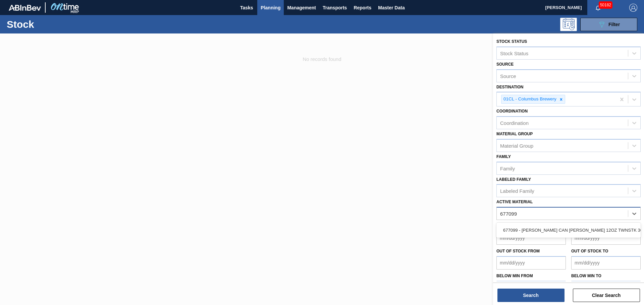 This screenshot has width=644, height=305. What do you see at coordinates (504, 157) in the screenshot?
I see `label: Family` at bounding box center [504, 157].